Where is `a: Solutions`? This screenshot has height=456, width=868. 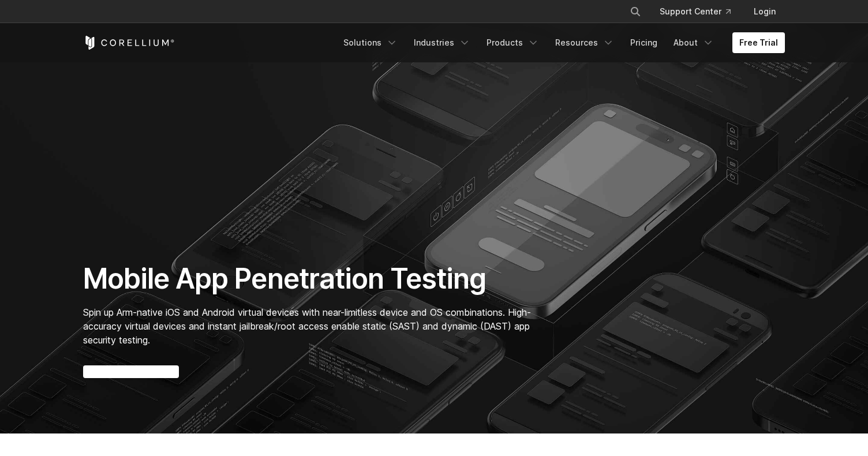 a: Solutions is located at coordinates (371, 42).